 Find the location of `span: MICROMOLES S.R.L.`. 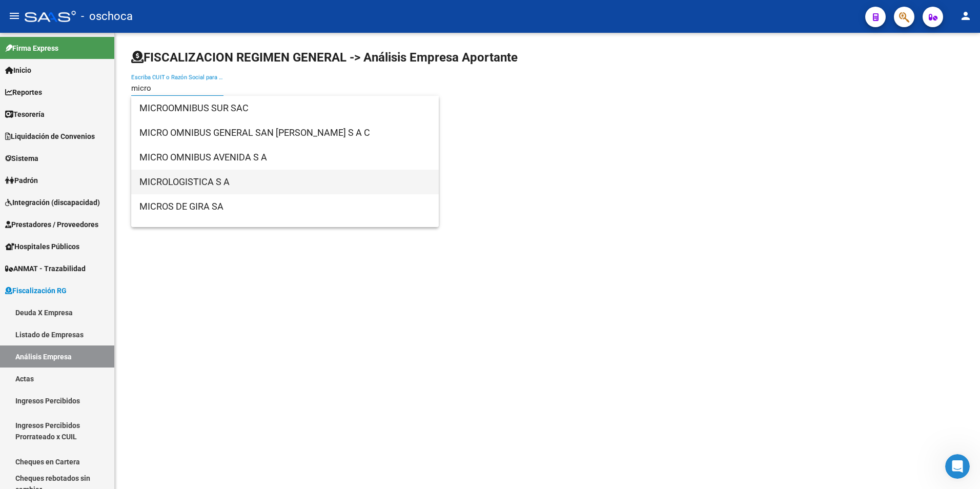

span: MICROMOLES S.R.L. is located at coordinates (285, 232).